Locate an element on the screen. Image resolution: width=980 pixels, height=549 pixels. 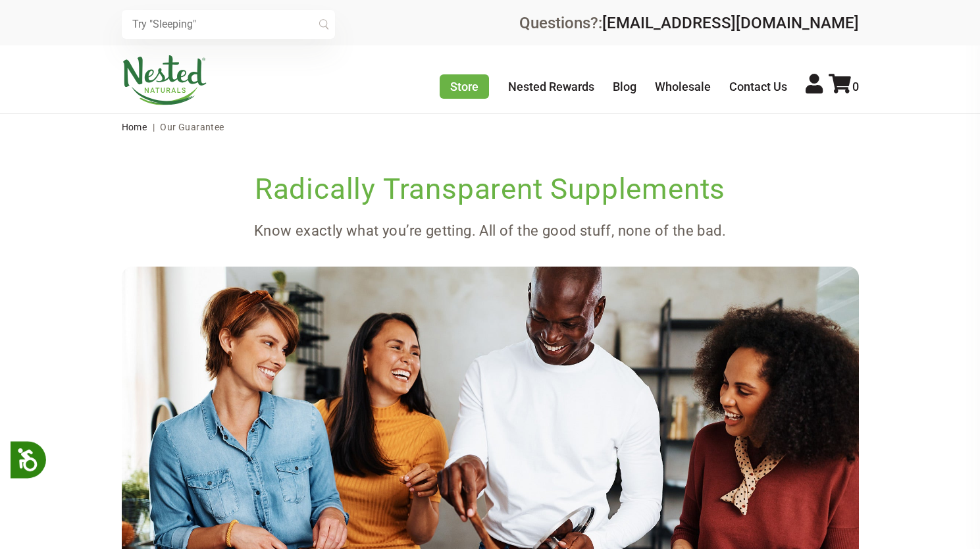
img: Nested Naturals is located at coordinates (164, 80).